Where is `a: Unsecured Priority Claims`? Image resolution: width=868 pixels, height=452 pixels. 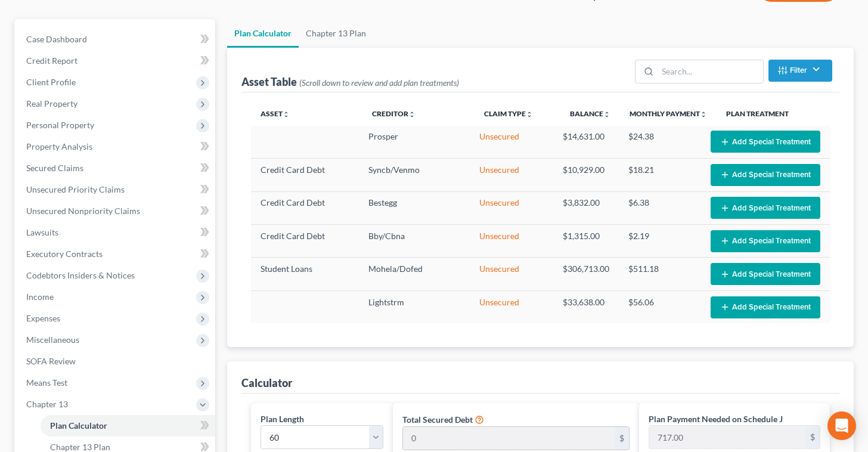
a: Unsecured Priority Claims is located at coordinates (116, 190).